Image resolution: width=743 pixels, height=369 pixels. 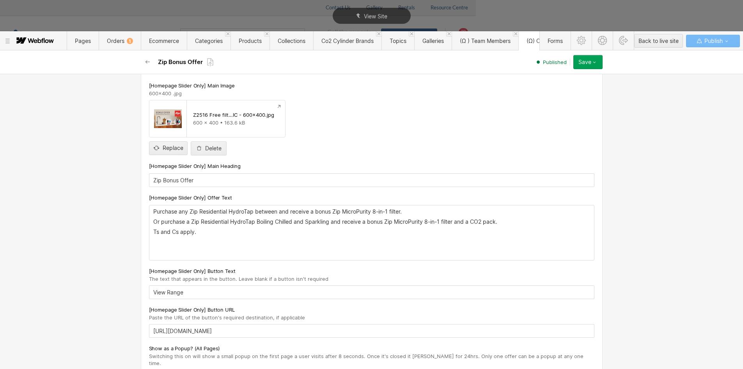 What do you see at coordinates (185, 348) in the screenshot?
I see `span: Show as a Popup? (All Pages)` at bounding box center [185, 348].